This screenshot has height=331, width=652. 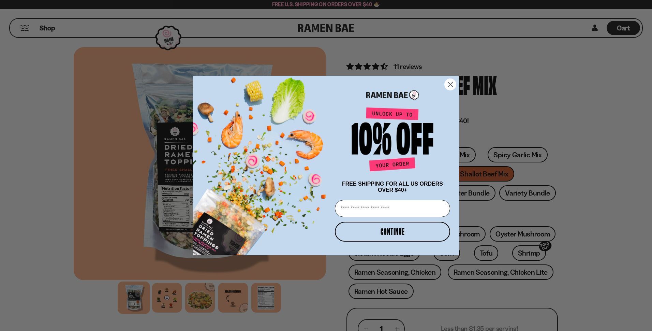 What do you see at coordinates (262, 162) in the screenshot?
I see `img: ce7035ce-2e49-461c-ae4b-8ade7372f32c.png` at bounding box center [262, 162].